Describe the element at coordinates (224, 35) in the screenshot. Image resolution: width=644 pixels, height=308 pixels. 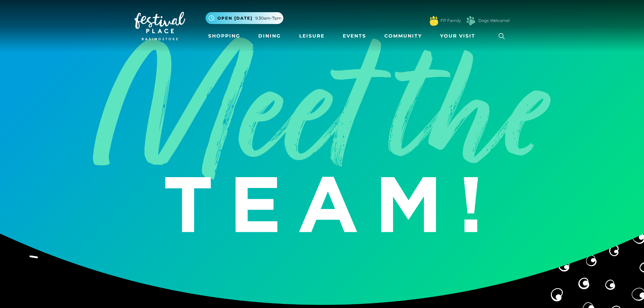
I see `a: Shopping` at that location.